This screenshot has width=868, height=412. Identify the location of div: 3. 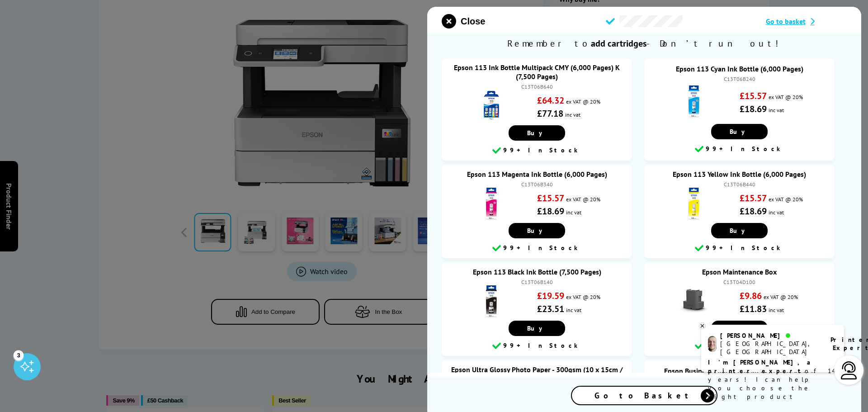
(18, 355).